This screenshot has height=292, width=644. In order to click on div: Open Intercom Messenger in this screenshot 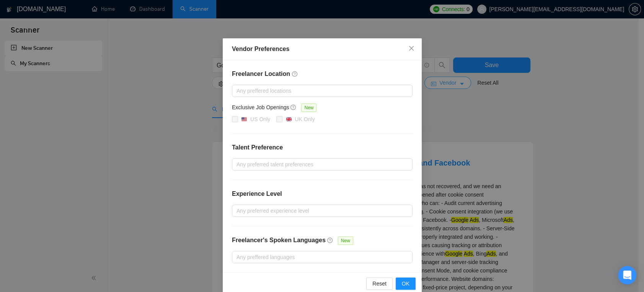, I will do `click(627, 275)`.